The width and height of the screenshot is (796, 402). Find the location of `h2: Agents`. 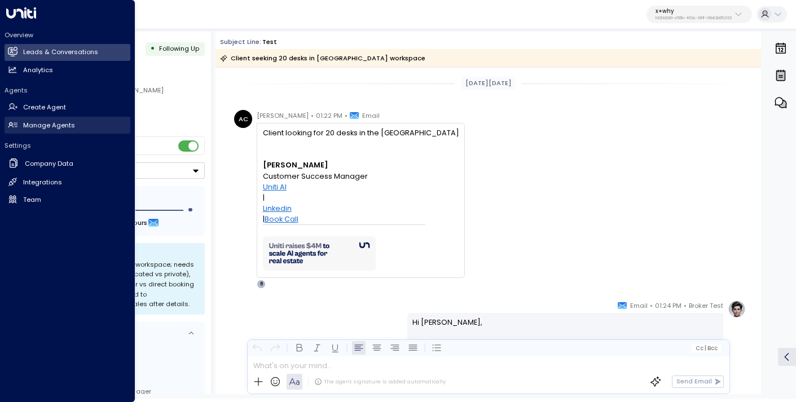

h2: Agents is located at coordinates (67, 90).